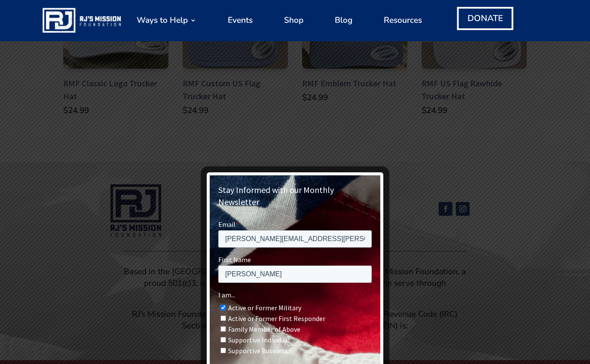 The image size is (590, 364). What do you see at coordinates (58, 98) in the screenshot?
I see `span: Active or Former First Responder` at bounding box center [58, 98].